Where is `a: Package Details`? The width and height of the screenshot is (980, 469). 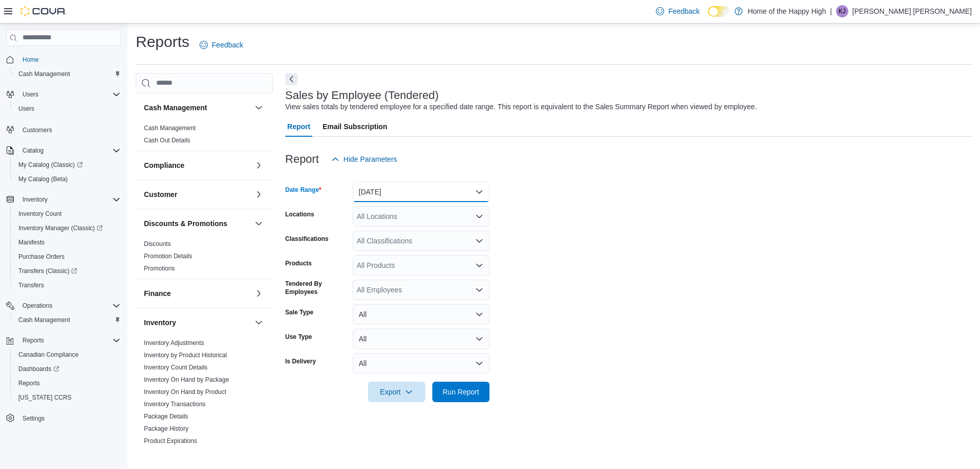
a: Package Details is located at coordinates (166, 416).